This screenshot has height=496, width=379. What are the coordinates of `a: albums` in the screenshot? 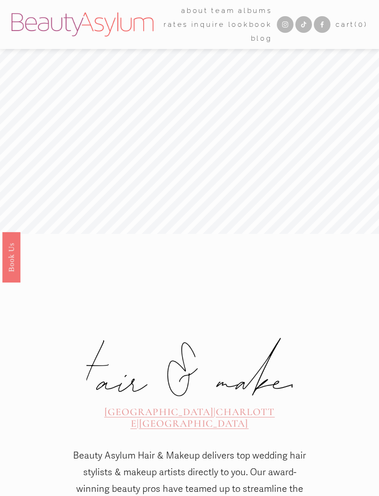 It's located at (255, 11).